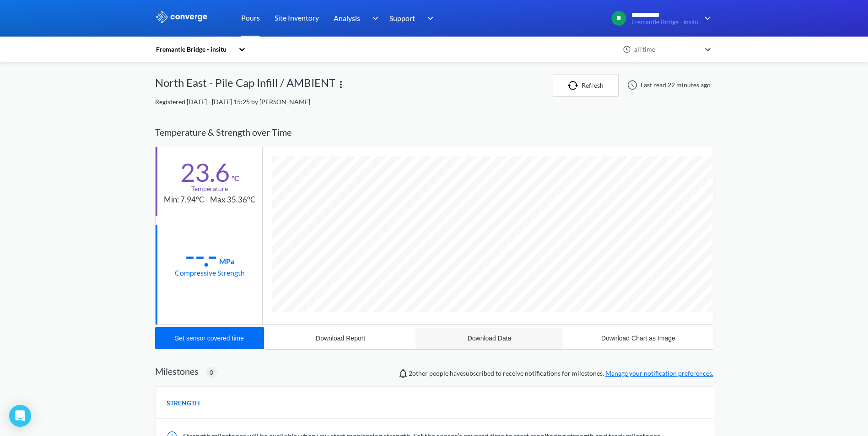 The width and height of the screenshot is (868, 436). Describe the element at coordinates (403, 374) in the screenshot. I see `img: notifications-icon.svg` at that location.